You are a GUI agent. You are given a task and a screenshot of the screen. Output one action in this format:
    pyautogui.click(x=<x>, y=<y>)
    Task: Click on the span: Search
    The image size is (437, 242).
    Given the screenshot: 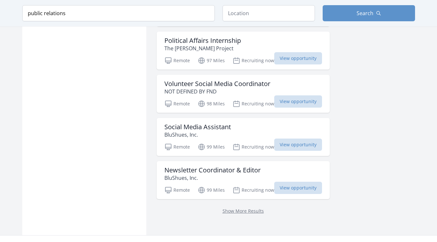 What is the action you would take?
    pyautogui.click(x=365, y=13)
    